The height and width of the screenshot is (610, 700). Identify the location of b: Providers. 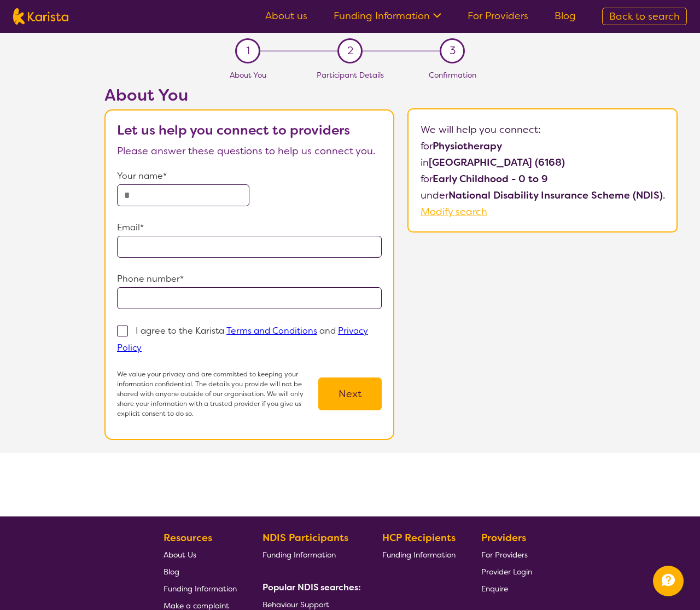
(504, 537).